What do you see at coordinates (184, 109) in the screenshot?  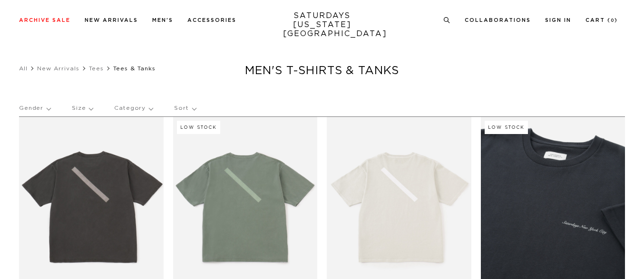 I see `p: Sort` at bounding box center [184, 109].